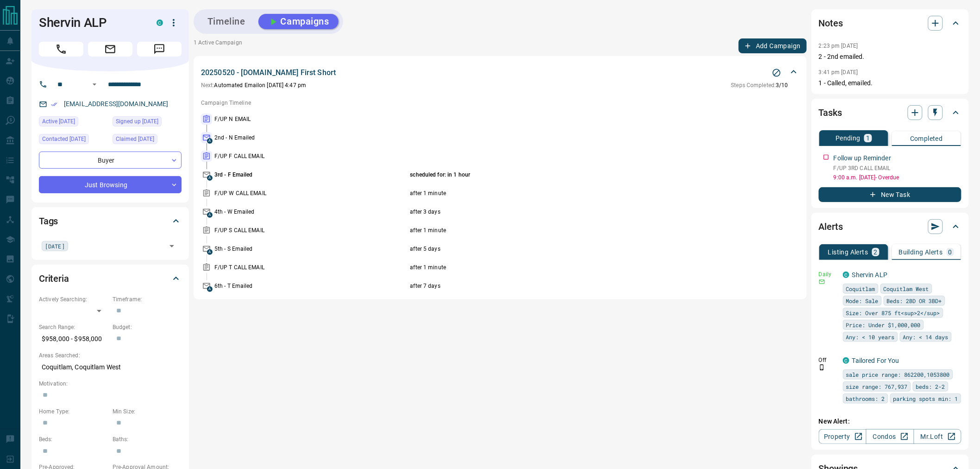  Describe the element at coordinates (890, 57) in the screenshot. I see `p: 2 - 2nd emailed.` at that location.